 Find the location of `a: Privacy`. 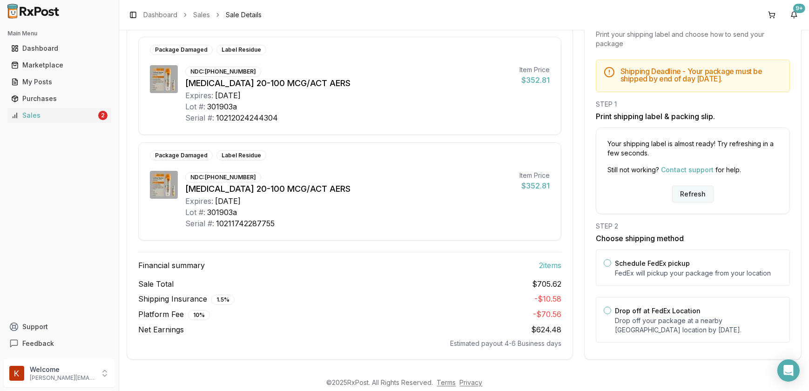

a: Privacy is located at coordinates (471, 382).